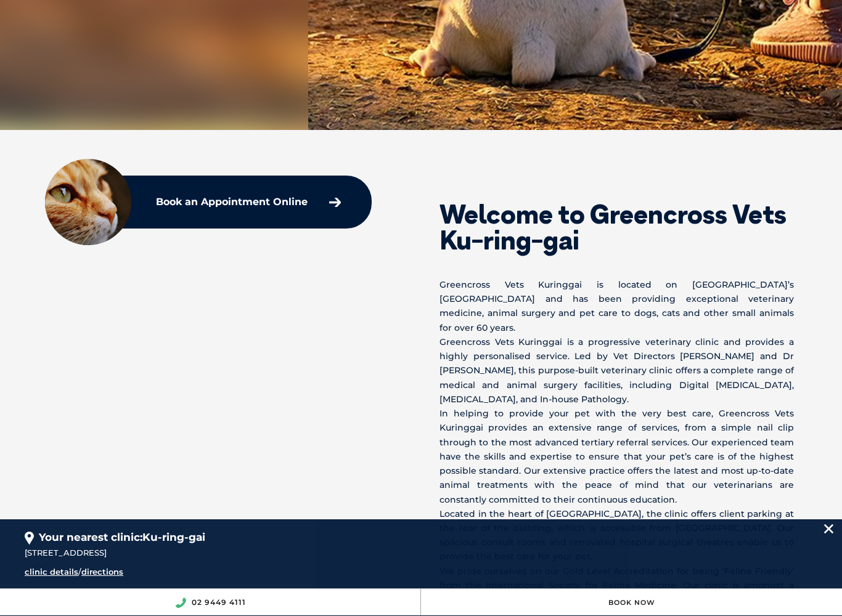 This screenshot has height=616, width=842. Describe the element at coordinates (102, 572) in the screenshot. I see `a: directions` at that location.